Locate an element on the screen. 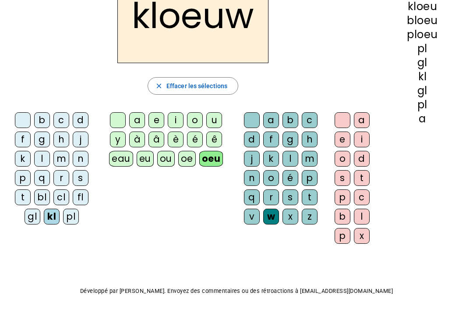  div: eau is located at coordinates (121, 159).